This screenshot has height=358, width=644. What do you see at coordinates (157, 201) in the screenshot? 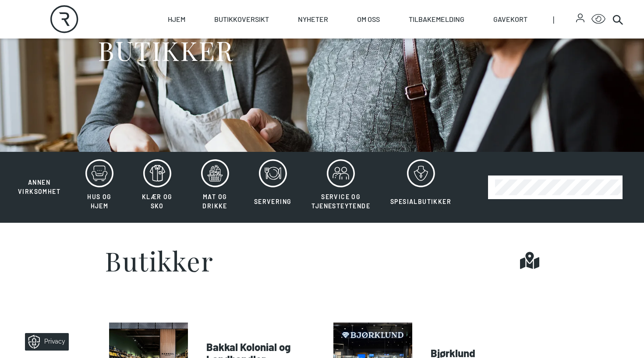
I see `span: Klær og sko` at bounding box center [157, 201].